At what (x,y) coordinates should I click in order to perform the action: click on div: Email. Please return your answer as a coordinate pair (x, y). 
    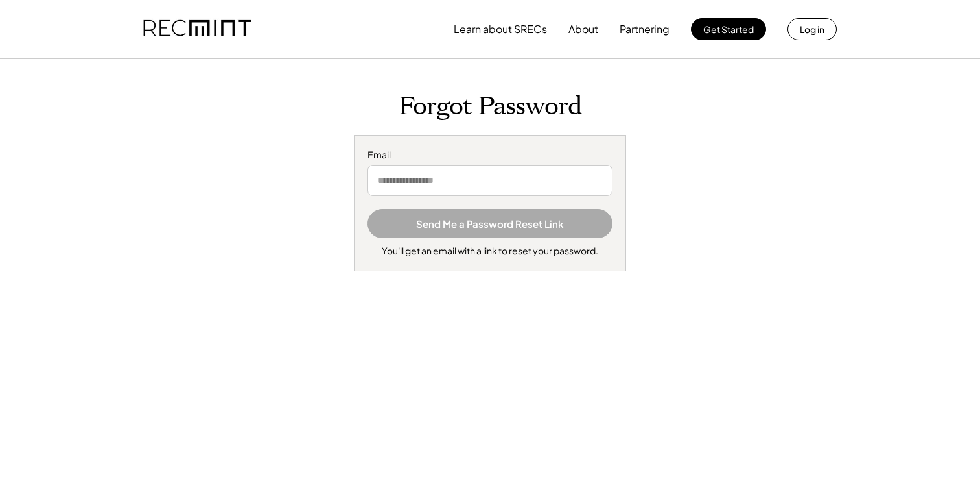
    Looking at the image, I should click on (490, 155).